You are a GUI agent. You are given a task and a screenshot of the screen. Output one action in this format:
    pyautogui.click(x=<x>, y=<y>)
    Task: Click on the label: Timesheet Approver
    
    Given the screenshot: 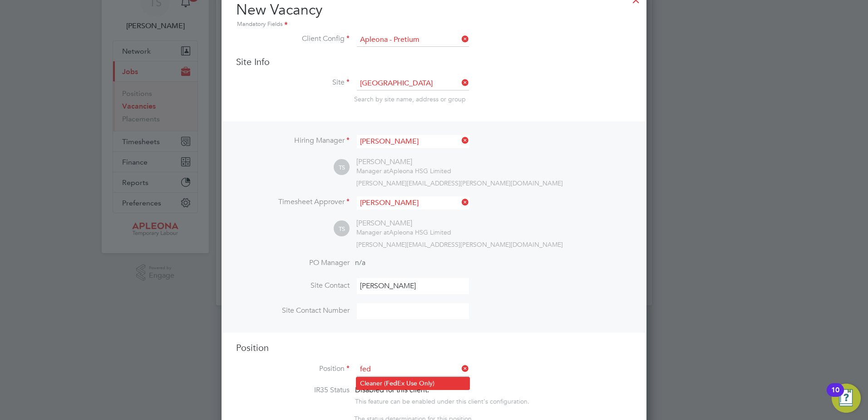 What is the action you would take?
    pyautogui.click(x=293, y=202)
    